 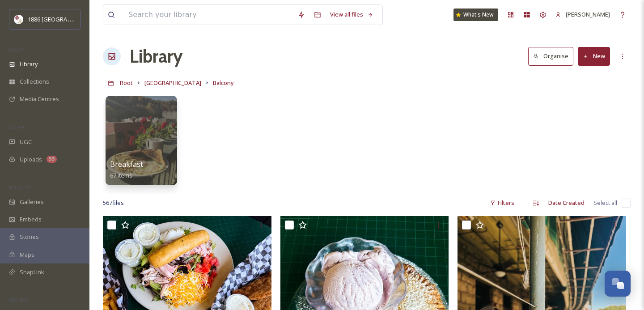 What do you see at coordinates (35, 81) in the screenshot?
I see `span: Collections` at bounding box center [35, 81].